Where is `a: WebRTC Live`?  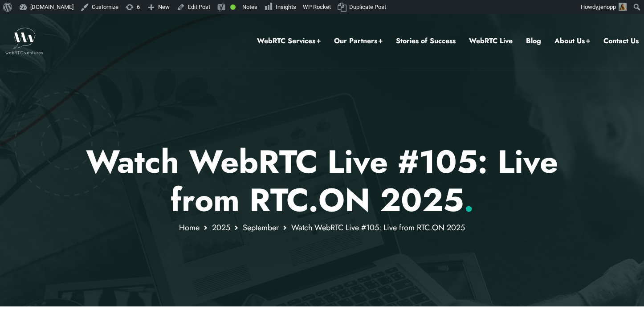 a: WebRTC Live is located at coordinates (491, 41).